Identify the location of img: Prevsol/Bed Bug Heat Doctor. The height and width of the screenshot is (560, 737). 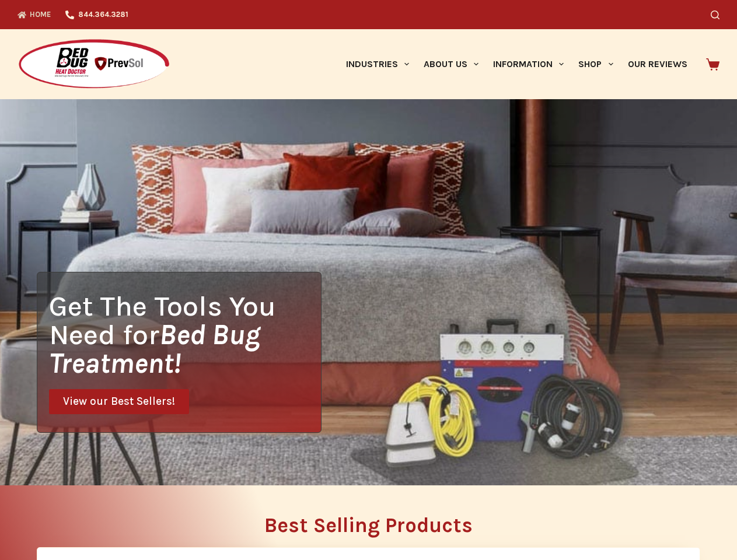
(94, 64).